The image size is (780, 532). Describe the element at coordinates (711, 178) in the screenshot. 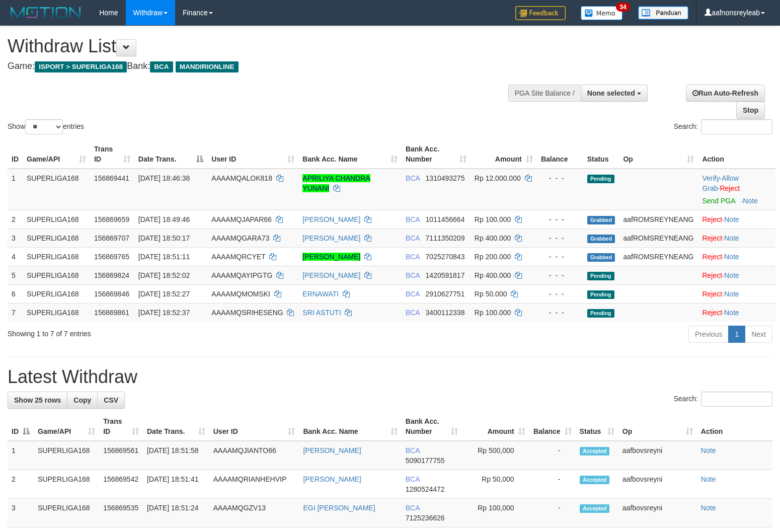

I see `a: Verify` at that location.